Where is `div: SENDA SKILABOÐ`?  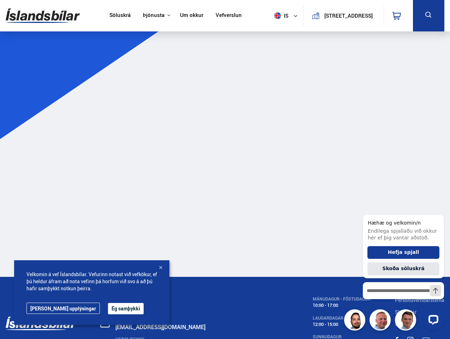 div: SENDA SKILABOÐ is located at coordinates (202, 319).